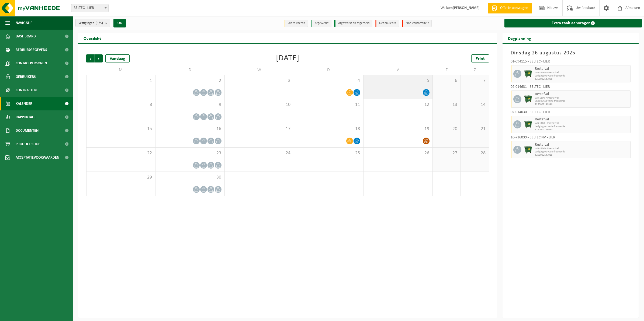 The width and height of the screenshot is (644, 321). What do you see at coordinates (570, 113) in the screenshot?
I see `div: 02-014630 - BELTEC - LIER` at bounding box center [570, 113].